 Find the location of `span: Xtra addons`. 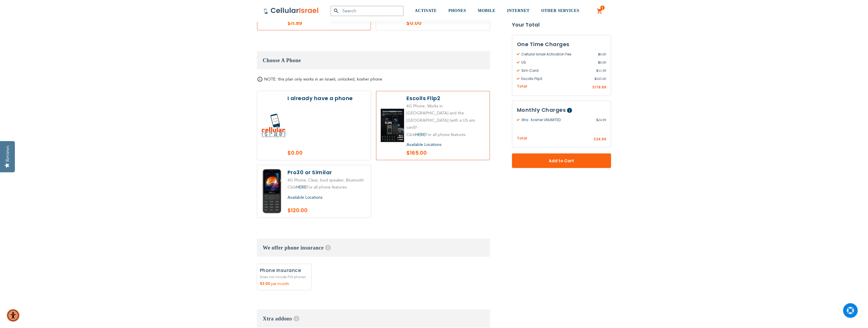

span: Xtra addons is located at coordinates (277, 318).